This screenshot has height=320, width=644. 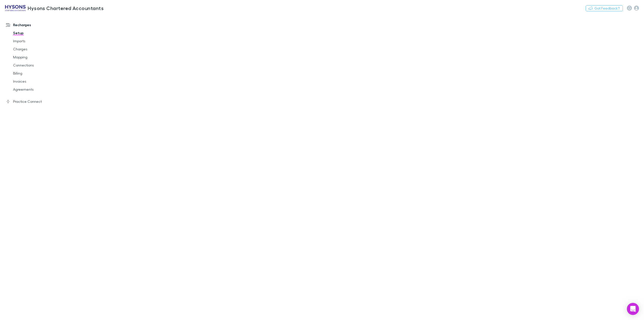 I want to click on a: Mapping, so click(x=40, y=57).